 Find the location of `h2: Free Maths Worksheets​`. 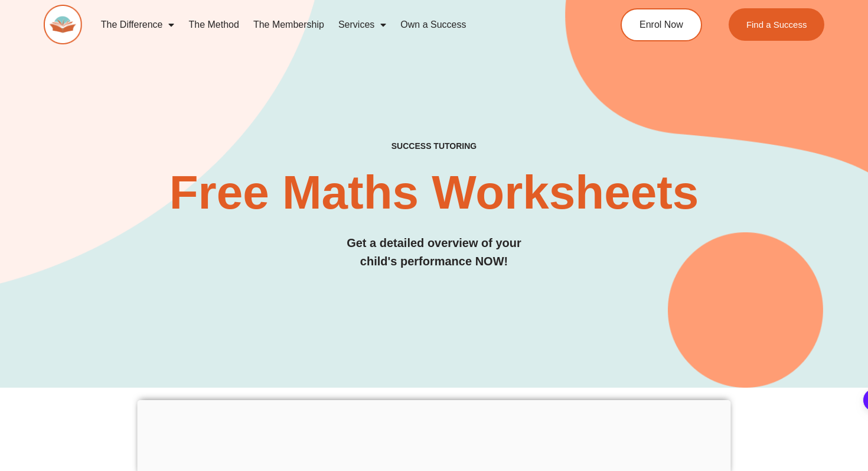

h2: Free Maths Worksheets​ is located at coordinates (434, 193).